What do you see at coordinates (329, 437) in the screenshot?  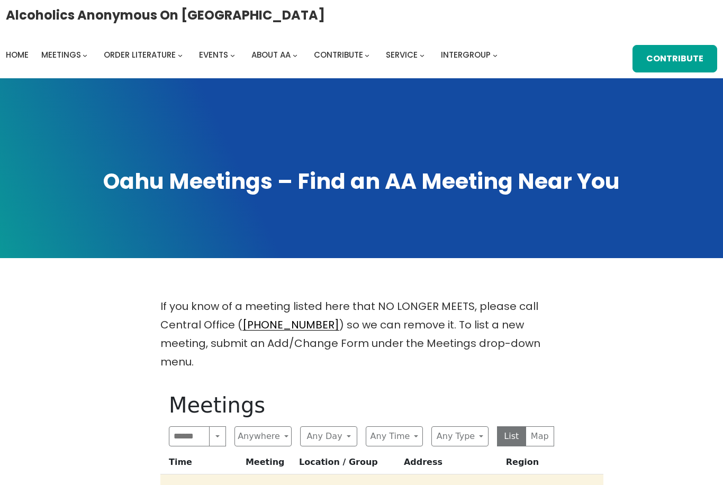 I see `button: Any Day` at bounding box center [329, 437].